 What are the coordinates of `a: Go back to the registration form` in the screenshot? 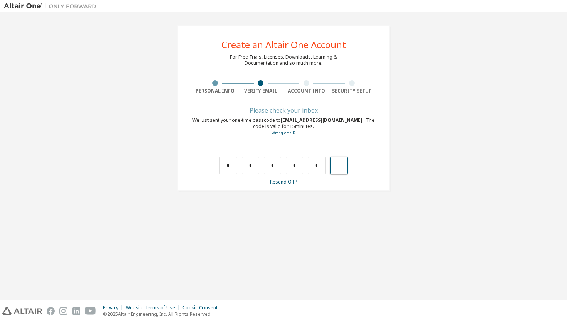 It's located at (284, 133).